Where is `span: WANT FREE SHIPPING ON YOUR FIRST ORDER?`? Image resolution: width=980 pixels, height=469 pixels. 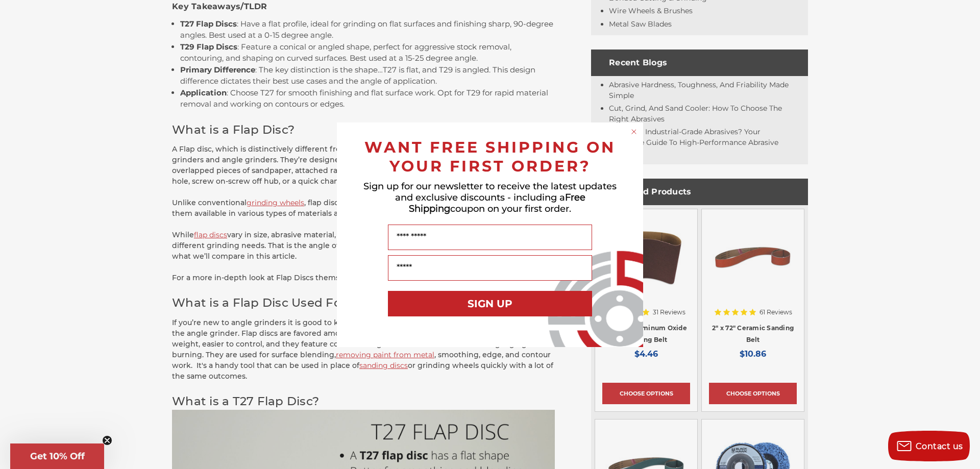
span: WANT FREE SHIPPING ON YOUR FIRST ORDER? is located at coordinates (490, 157).